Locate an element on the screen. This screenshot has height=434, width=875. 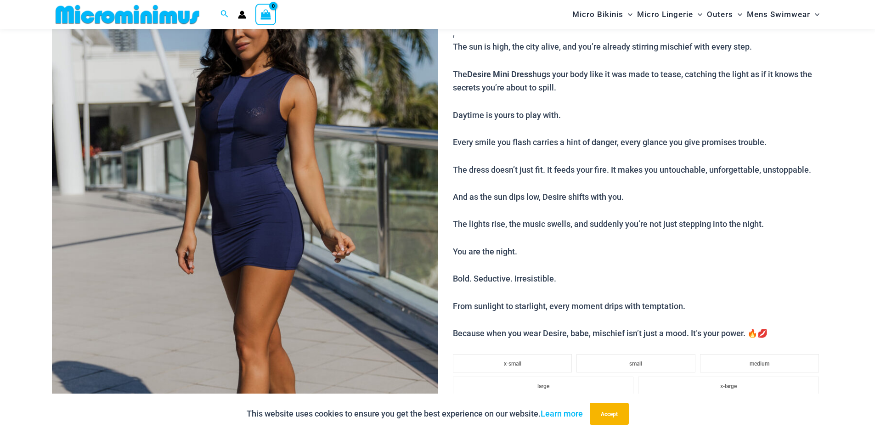
a: Mens SwimwearMenu ToggleMenu Toggle is located at coordinates (783, 14).